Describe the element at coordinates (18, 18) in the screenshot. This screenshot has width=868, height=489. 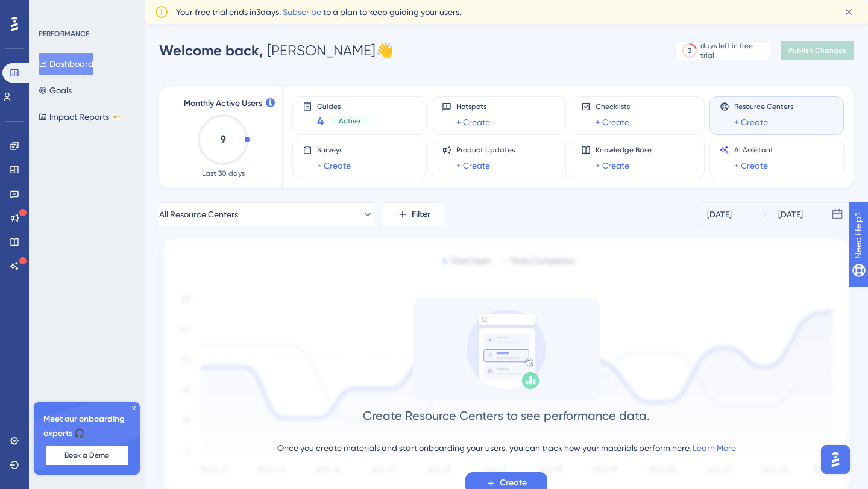
I see `button: Open AI Assistant Launcher` at that location.